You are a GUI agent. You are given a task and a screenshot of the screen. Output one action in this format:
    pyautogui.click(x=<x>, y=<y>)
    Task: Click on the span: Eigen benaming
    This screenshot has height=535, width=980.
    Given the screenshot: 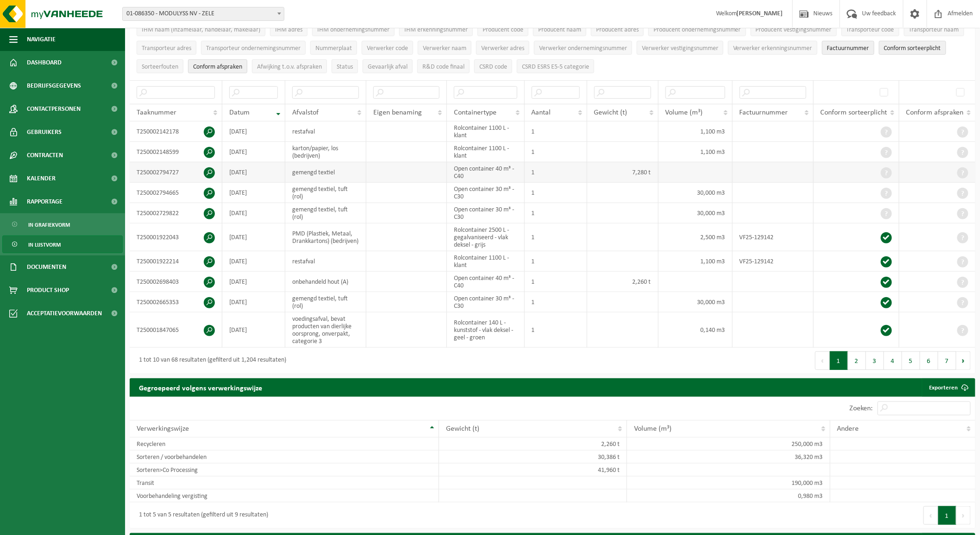 What is the action you would take?
    pyautogui.click(x=397, y=113)
    